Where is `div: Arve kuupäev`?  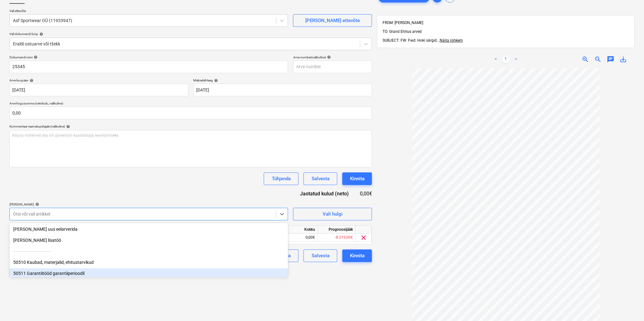
div: Arve kuupäev is located at coordinates (99, 80).